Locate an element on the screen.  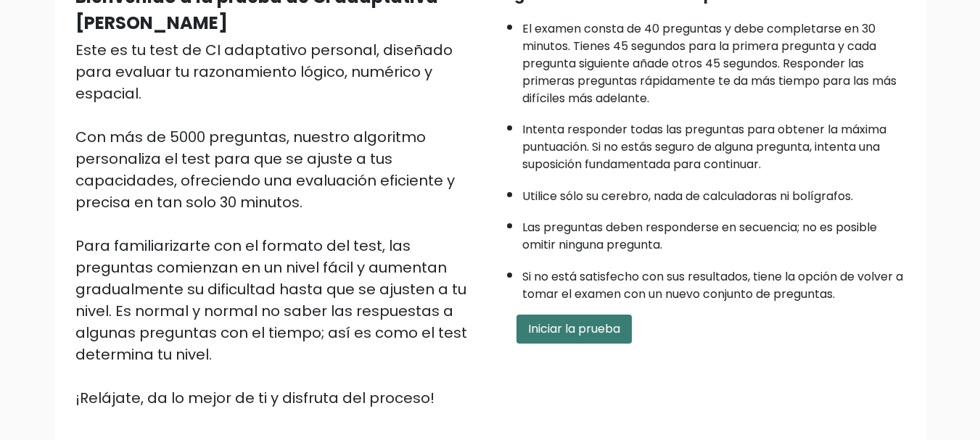
font: Iniciar la prueba is located at coordinates (573, 328).